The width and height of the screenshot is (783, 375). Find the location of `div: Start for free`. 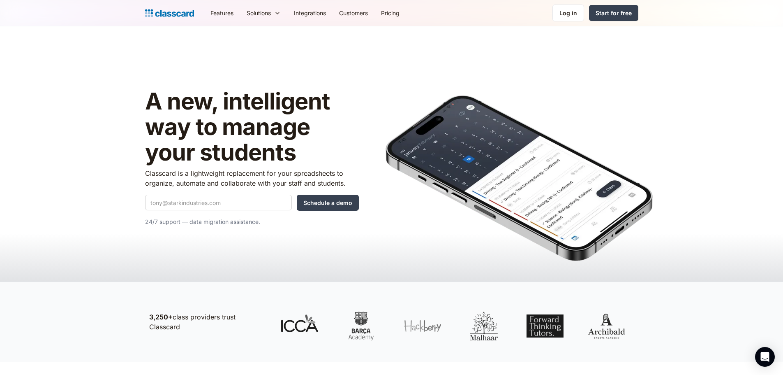

div: Start for free is located at coordinates (614, 13).